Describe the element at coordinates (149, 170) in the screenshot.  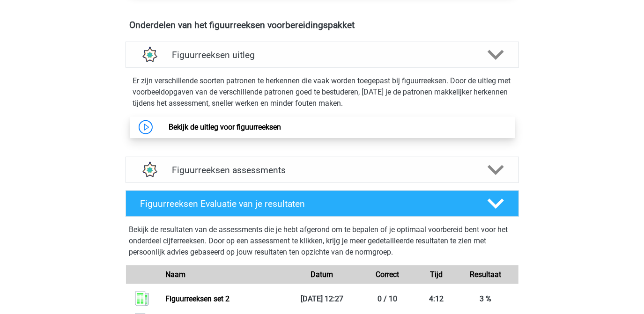
I see `img: figuurreeksen assessments` at that location.